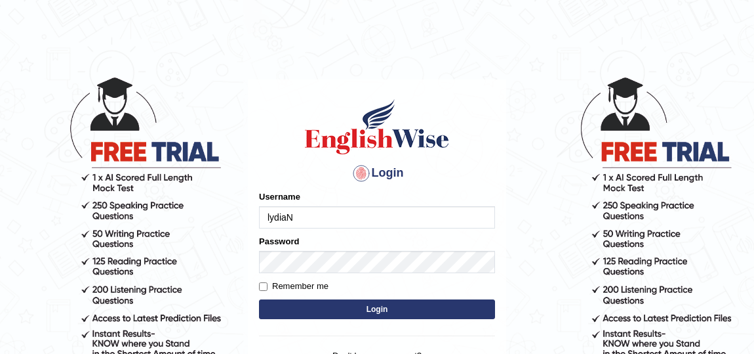  Describe the element at coordinates (279, 196) in the screenshot. I see `label: Username` at that location.